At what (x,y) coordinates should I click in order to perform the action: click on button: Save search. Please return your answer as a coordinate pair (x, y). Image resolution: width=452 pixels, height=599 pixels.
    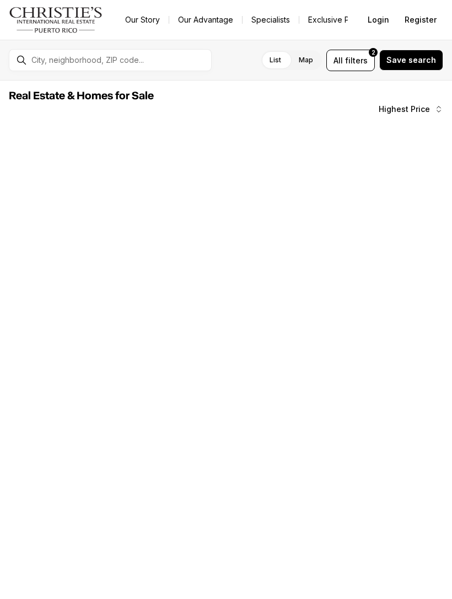
    Looking at the image, I should click on (411, 60).